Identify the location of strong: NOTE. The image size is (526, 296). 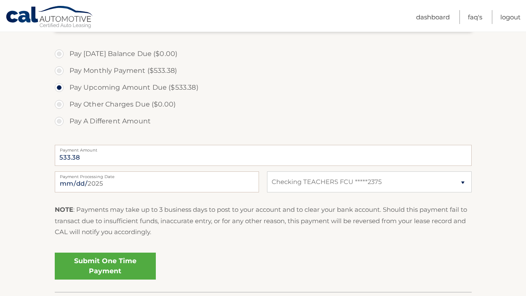
(64, 209).